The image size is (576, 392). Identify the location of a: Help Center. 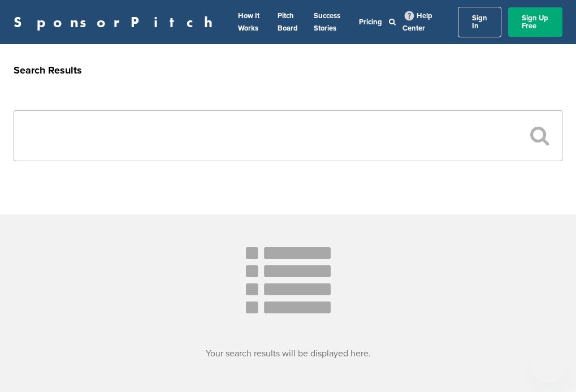
(417, 22).